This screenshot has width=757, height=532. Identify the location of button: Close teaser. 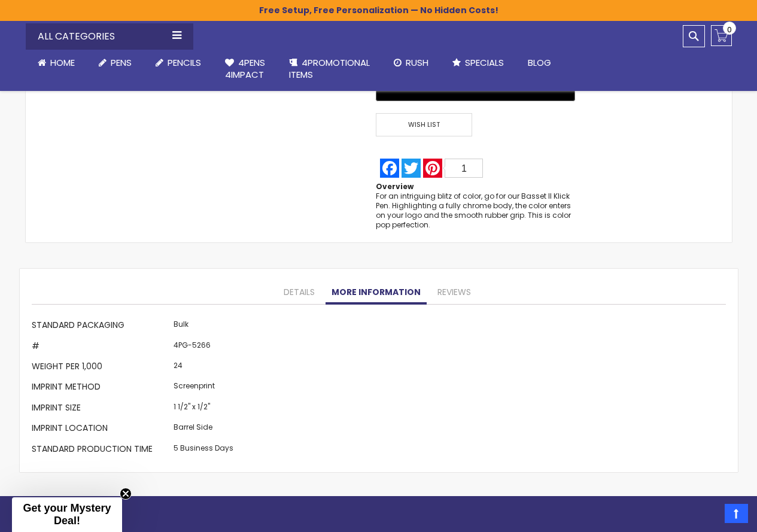
(125, 494).